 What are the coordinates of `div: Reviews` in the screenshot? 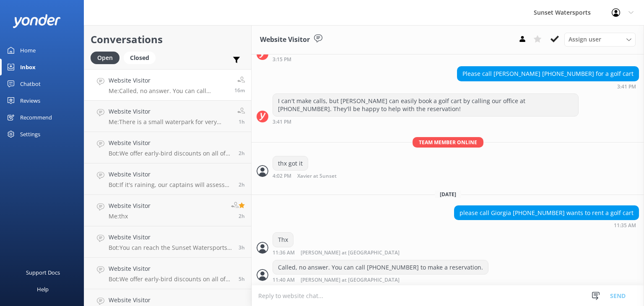 It's located at (30, 101).